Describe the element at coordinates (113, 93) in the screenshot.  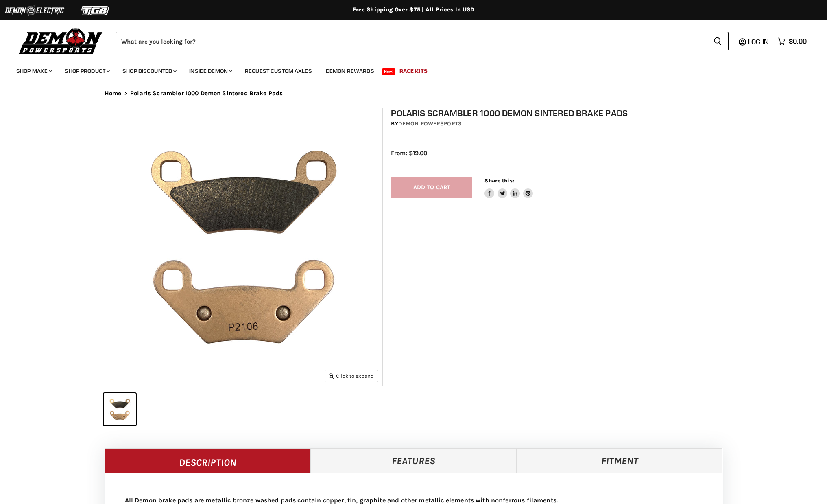
I see `a: Home` at that location.